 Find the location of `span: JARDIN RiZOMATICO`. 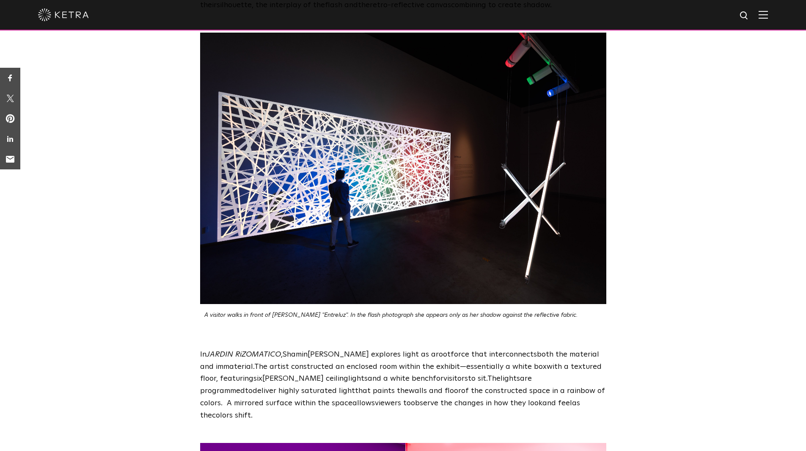

span: JARDIN RiZOMATICO is located at coordinates (244, 354).